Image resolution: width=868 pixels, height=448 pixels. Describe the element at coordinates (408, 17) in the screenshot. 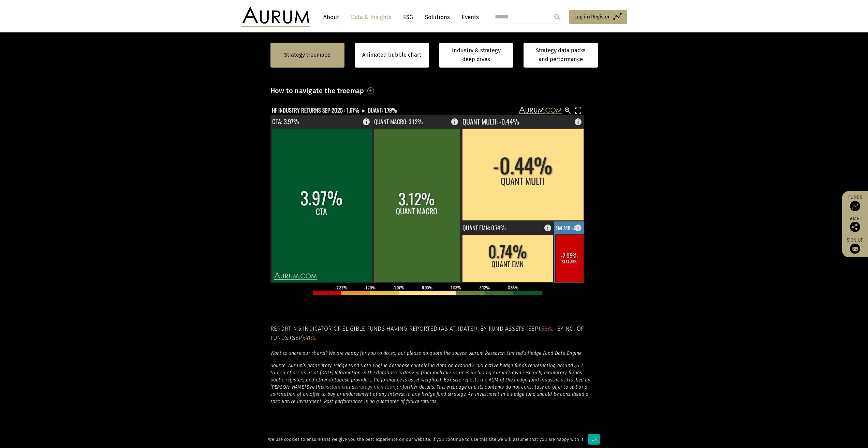

I see `a: ESG` at that location.